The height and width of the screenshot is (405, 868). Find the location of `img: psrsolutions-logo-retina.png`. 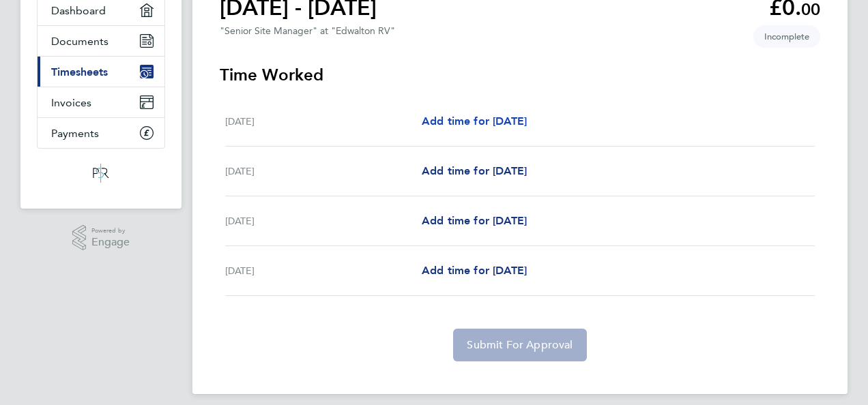

img: psrsolutions-logo-retina.png is located at coordinates (101, 173).